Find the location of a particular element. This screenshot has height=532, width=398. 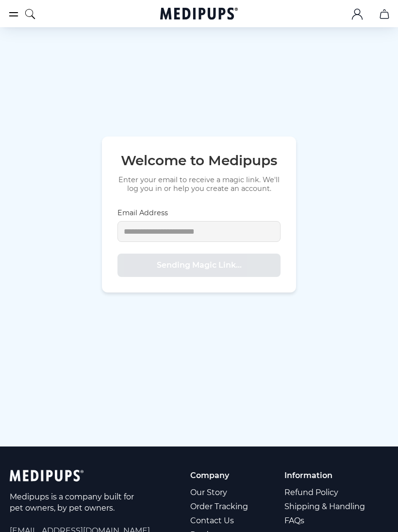

a: Contact Us is located at coordinates (219, 520).